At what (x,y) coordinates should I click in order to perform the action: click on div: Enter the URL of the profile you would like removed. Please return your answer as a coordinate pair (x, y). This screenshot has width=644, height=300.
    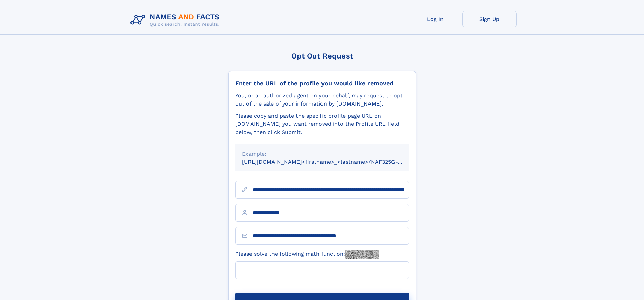
    Looking at the image, I should click on (322, 83).